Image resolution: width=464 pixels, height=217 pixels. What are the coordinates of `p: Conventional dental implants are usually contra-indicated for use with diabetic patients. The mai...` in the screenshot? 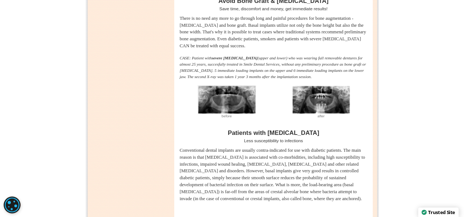 It's located at (273, 174).